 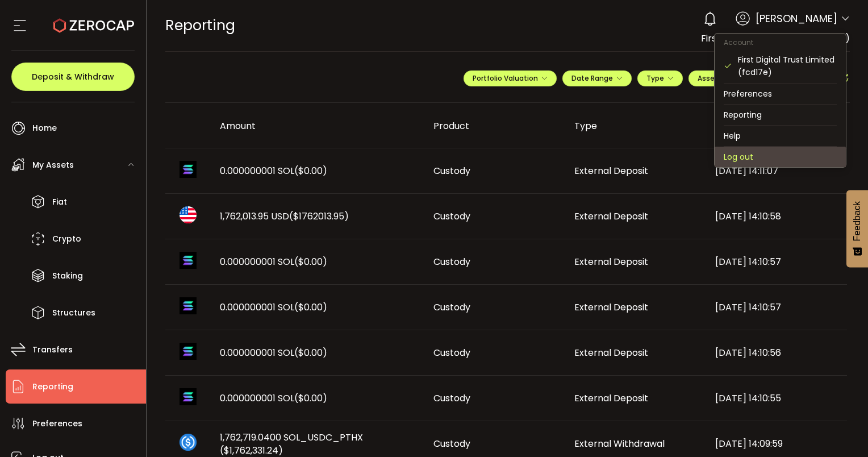 What do you see at coordinates (777, 126) in the screenshot?
I see `div: Created At` at bounding box center [777, 126].